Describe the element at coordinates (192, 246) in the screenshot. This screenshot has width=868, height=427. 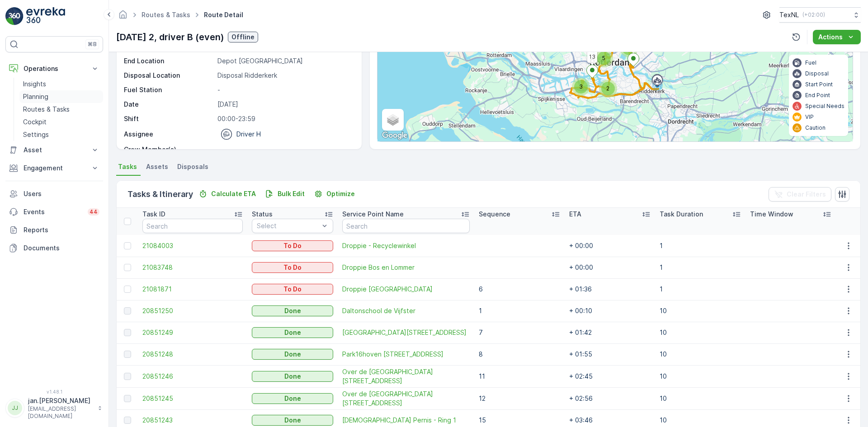
I see `a: 21084003` at that location.